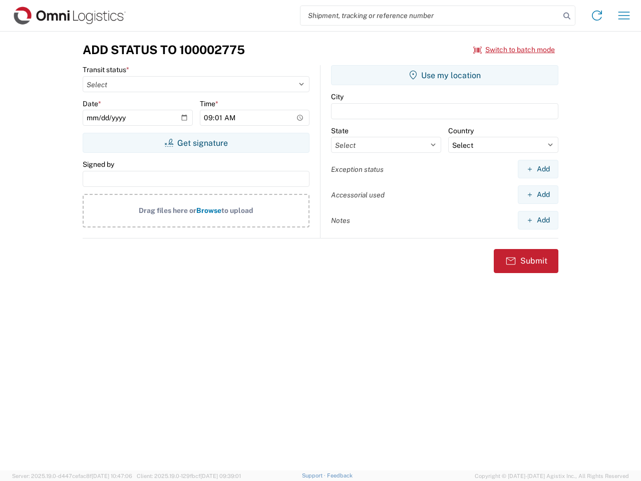  What do you see at coordinates (461, 131) in the screenshot?
I see `label: Country` at bounding box center [461, 131].